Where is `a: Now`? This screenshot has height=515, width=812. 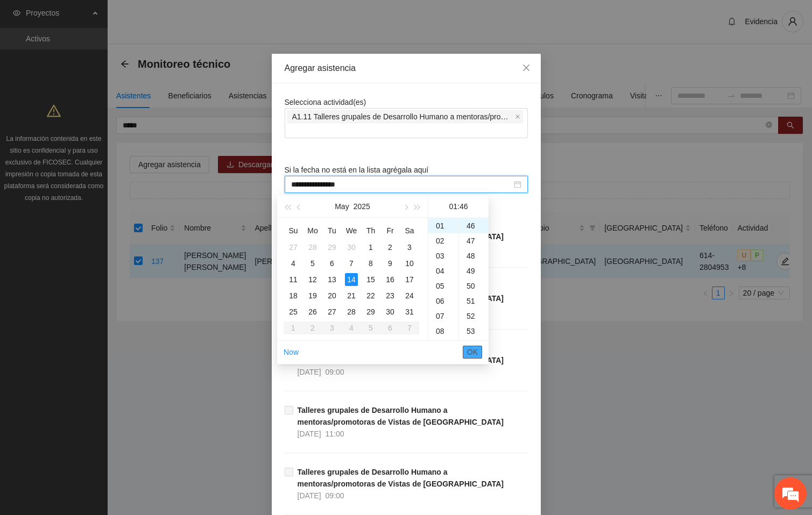 a: Now is located at coordinates (291, 352).